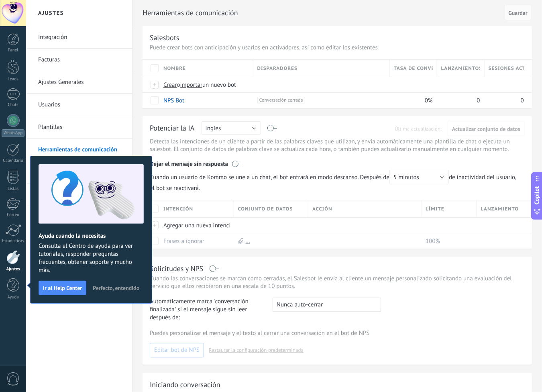 This screenshot has width=542, height=392. What do you see at coordinates (300, 304) in the screenshot?
I see `span: Nunca auto-cerrar` at bounding box center [300, 304].